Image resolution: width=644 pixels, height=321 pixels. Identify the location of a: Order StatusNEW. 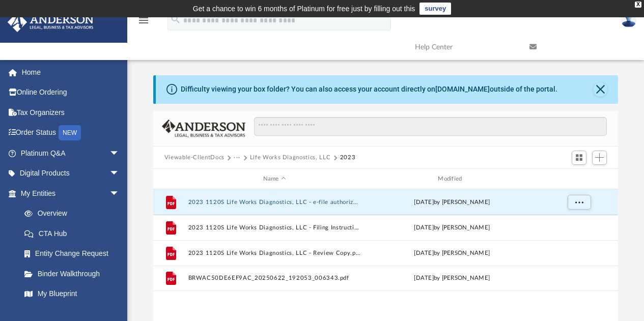
(71, 133).